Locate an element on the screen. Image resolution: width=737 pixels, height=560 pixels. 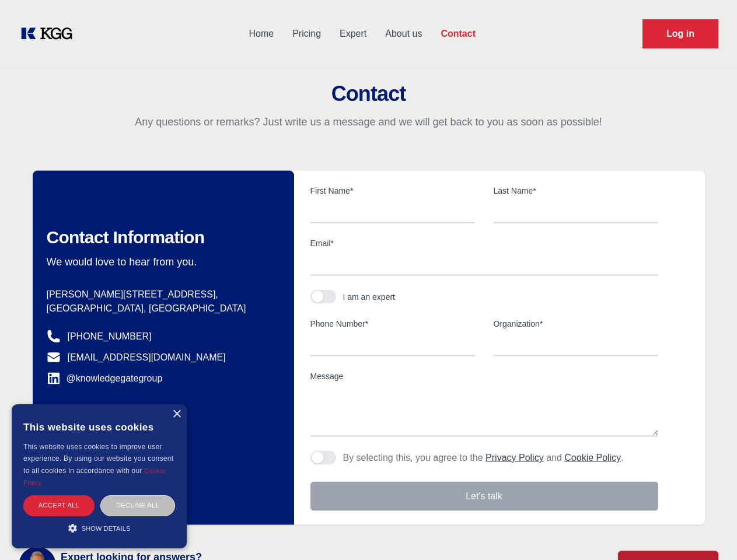
p: We would love to hear from you. is located at coordinates (161, 262).